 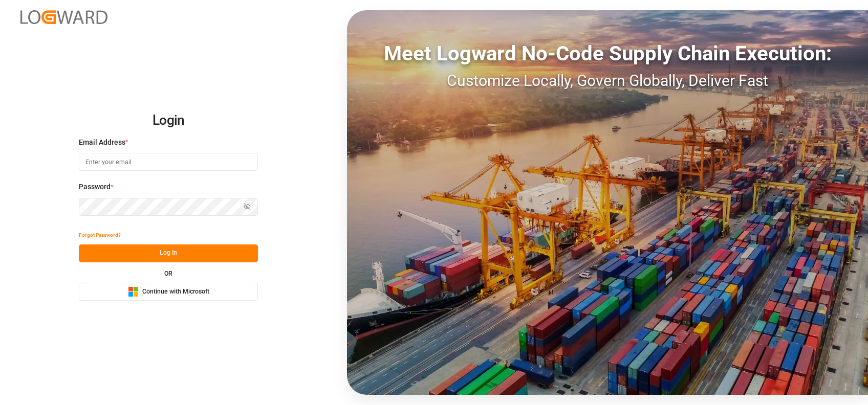 What do you see at coordinates (608, 80) in the screenshot?
I see `div: Customize Locally, Govern Globally, Deliver Fast` at bounding box center [608, 80].